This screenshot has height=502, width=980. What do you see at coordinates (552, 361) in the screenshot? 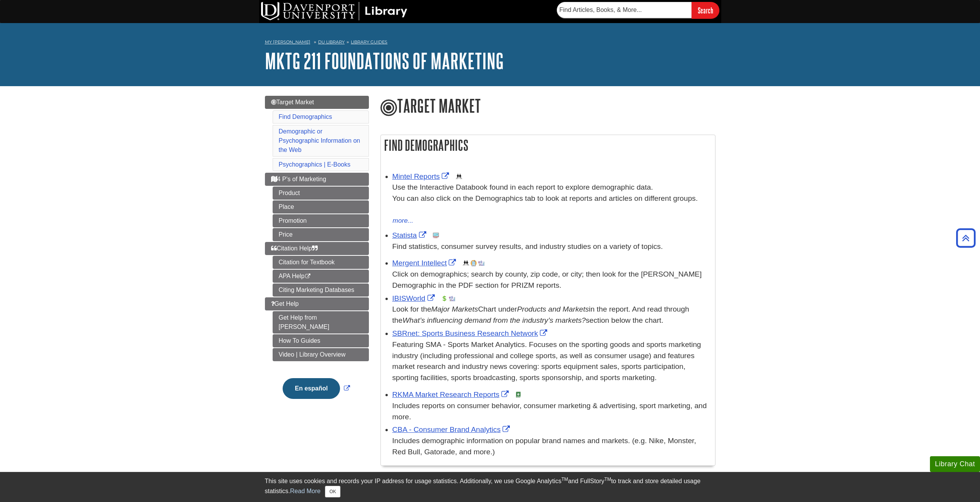
I see `p: Featuring SMA - Sports Market Analytics. Focuses on the sporting goods and sports marketing indus...` at bounding box center [552, 361].